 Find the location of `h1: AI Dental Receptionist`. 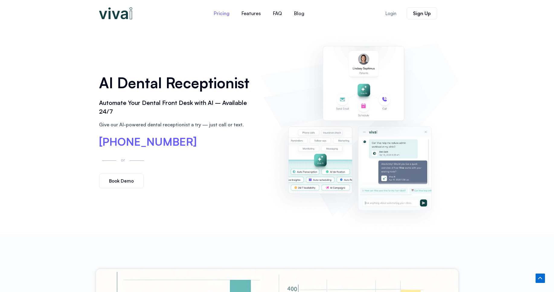

h1: AI Dental Receptionist is located at coordinates (177, 83).